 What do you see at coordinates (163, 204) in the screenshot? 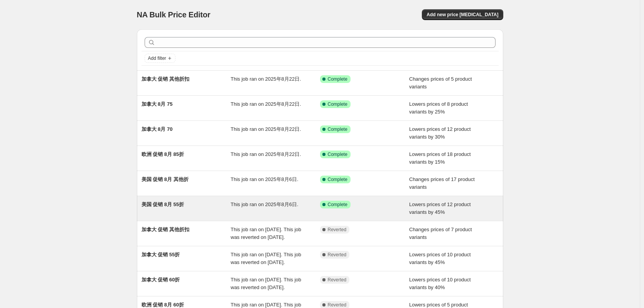
I see `span: 美国 促销 8月 55折` at bounding box center [163, 204].